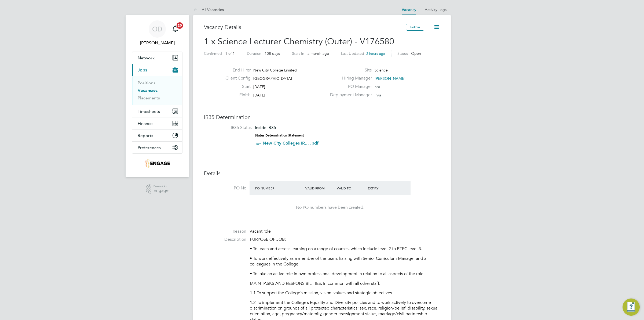 The image size is (644, 320). I want to click on div: Valid From, so click(320, 188).